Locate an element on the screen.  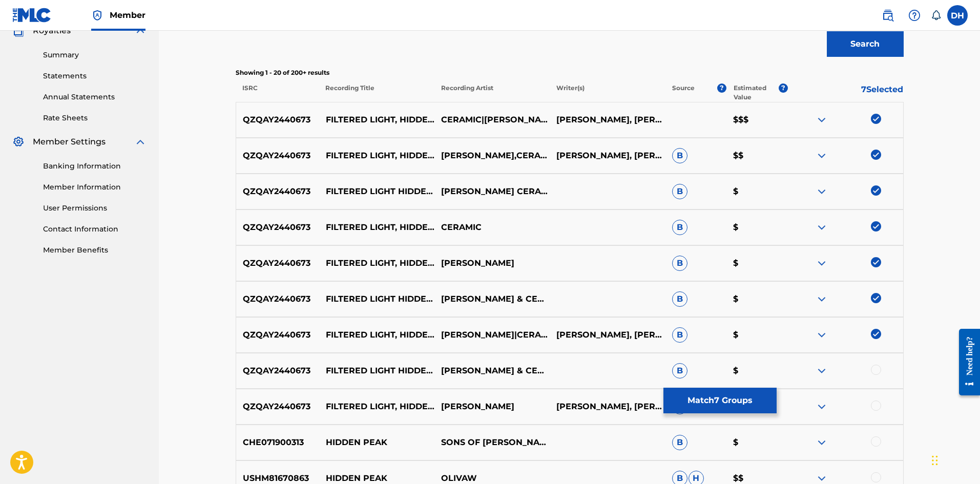
p: Recording Artist is located at coordinates (492, 93).